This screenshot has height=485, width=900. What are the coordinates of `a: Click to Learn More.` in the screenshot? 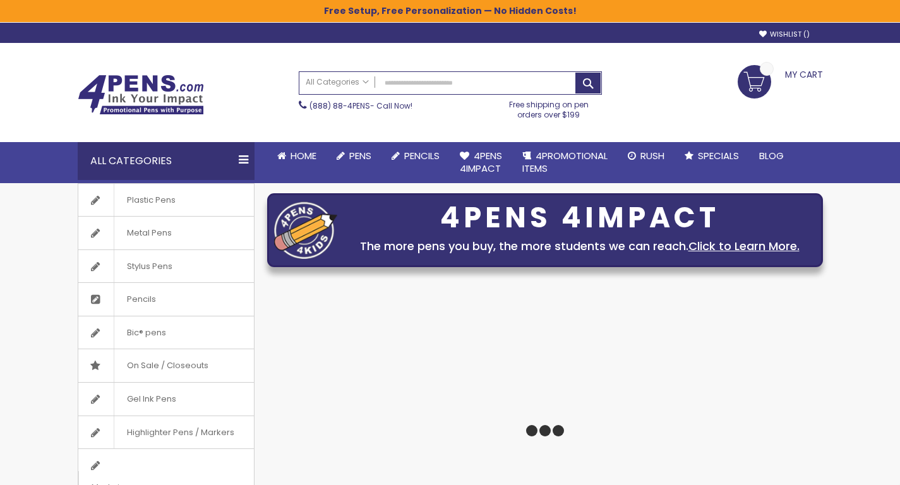 It's located at (744, 246).